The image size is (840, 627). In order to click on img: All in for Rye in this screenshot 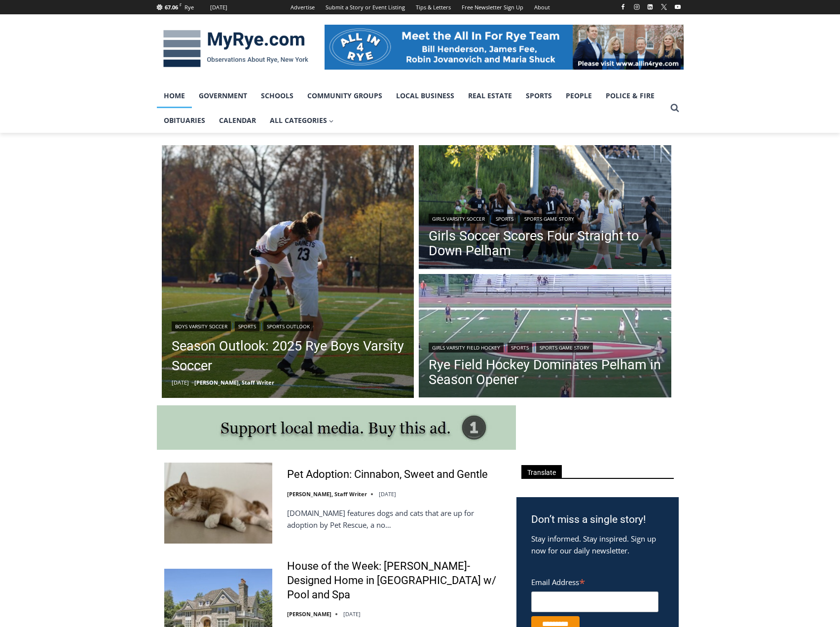, I will do `click(504, 47)`.